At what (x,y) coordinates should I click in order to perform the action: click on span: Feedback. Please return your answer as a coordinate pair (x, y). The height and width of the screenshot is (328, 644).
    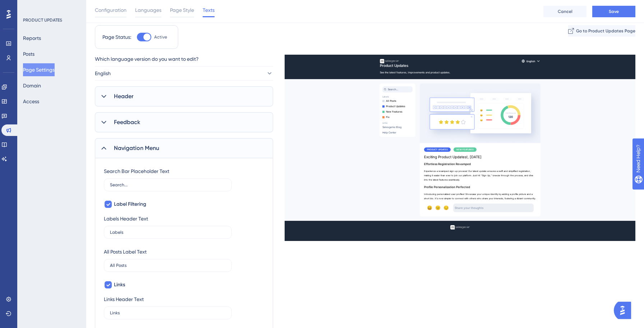
    Looking at the image, I should click on (127, 122).